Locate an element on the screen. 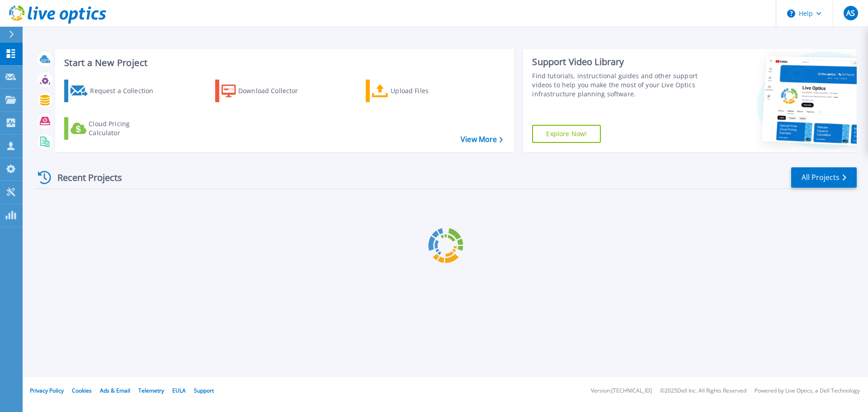 Image resolution: width=868 pixels, height=412 pixels. a: Ads & Email is located at coordinates (115, 390).